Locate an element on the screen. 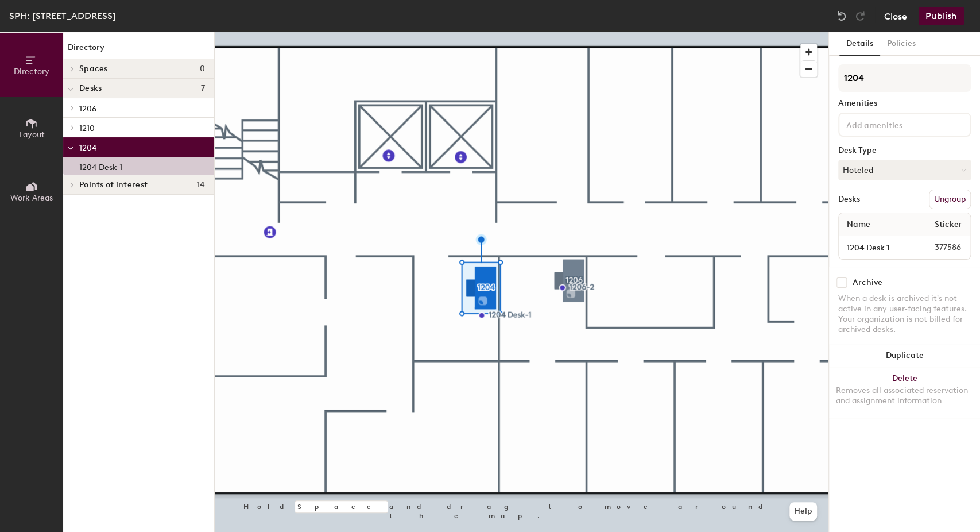 This screenshot has height=532, width=980. span: 377586 is located at coordinates (937, 248).